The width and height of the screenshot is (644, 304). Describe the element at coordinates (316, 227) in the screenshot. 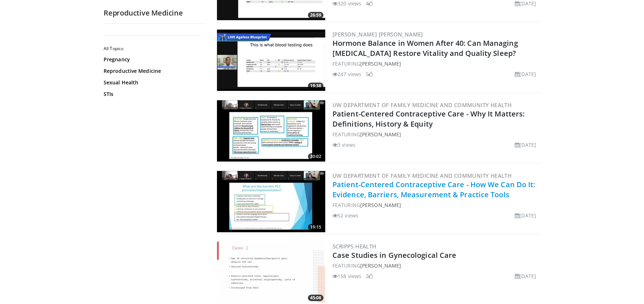

I see `span: 19:15` at that location.